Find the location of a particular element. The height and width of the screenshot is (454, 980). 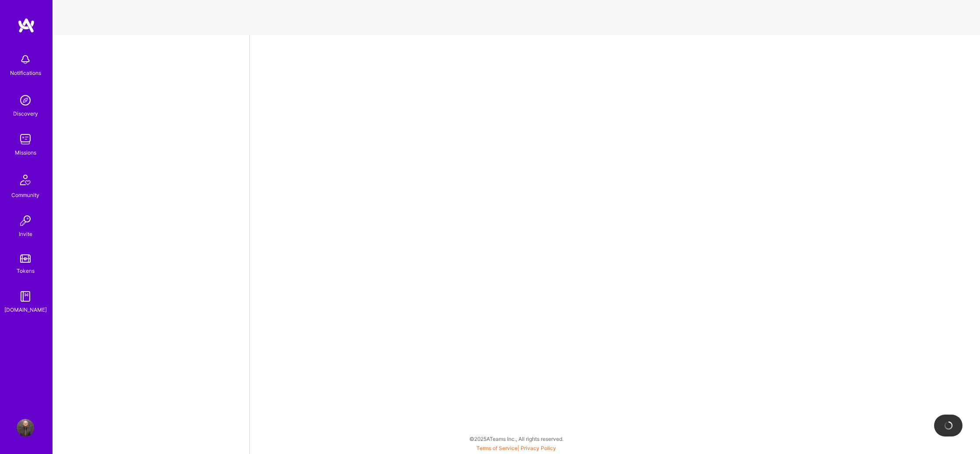

div: Discovery is located at coordinates (25, 114).